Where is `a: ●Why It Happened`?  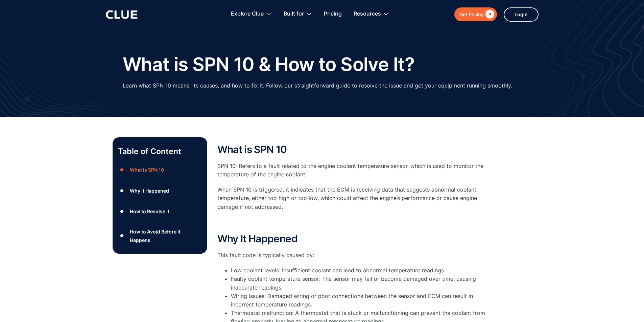
a: ●Why It Happened is located at coordinates (160, 191).